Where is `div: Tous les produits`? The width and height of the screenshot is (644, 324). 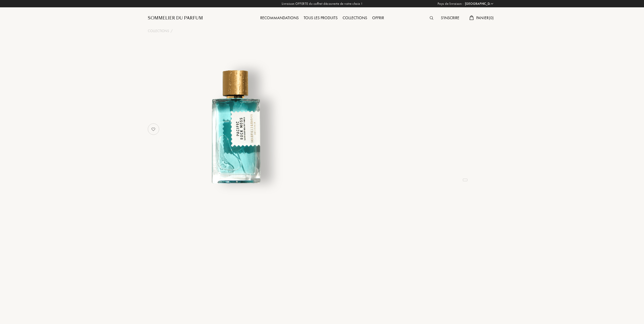
div: Tous les produits is located at coordinates (320, 18).